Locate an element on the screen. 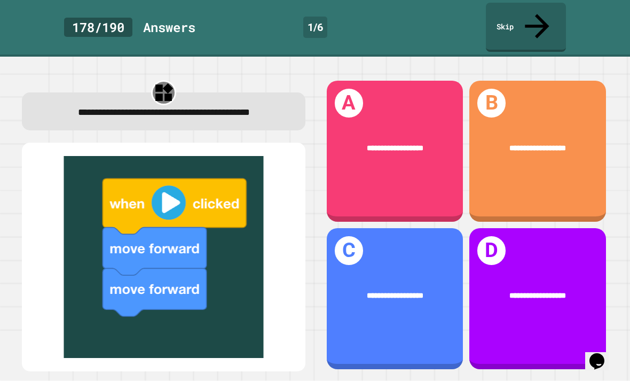 Image resolution: width=630 pixels, height=381 pixels. h1: A is located at coordinates (349, 103).